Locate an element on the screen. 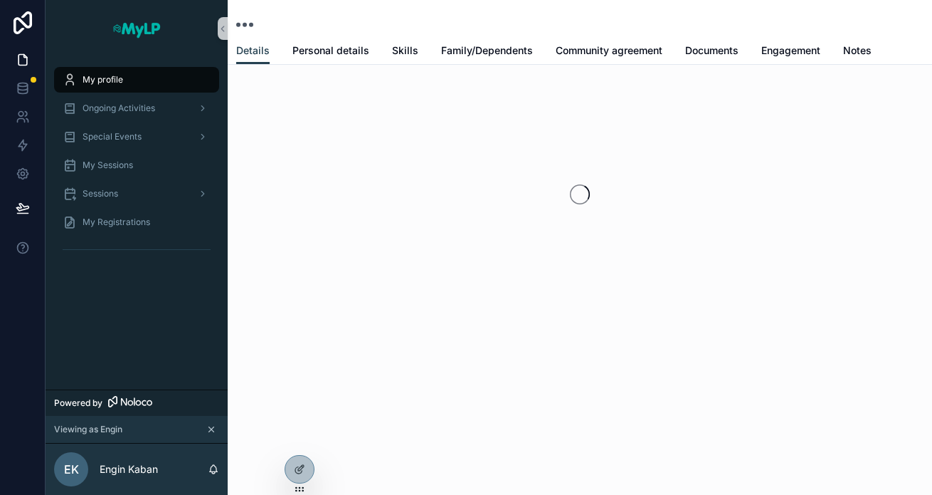  span: My profile is located at coordinates (102, 80).